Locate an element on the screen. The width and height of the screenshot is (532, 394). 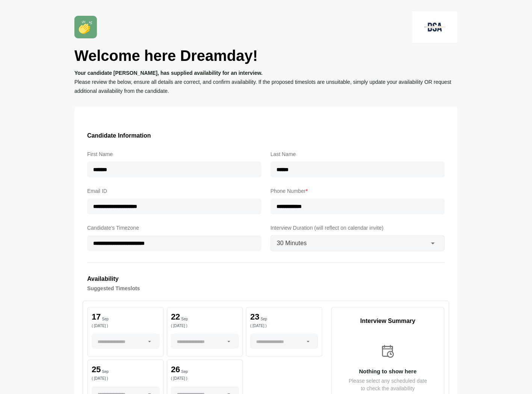
h3: Candidate Information is located at coordinates (266, 136).